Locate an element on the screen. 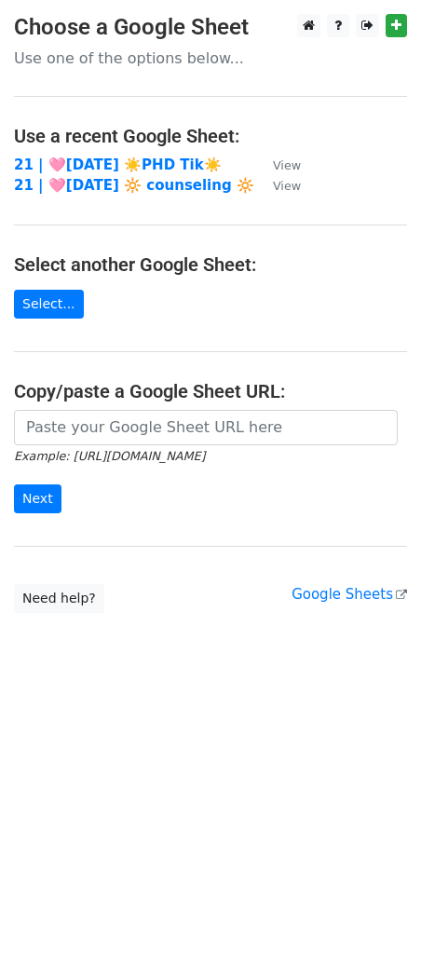  h3: Choose a Google Sheet is located at coordinates (210, 27).